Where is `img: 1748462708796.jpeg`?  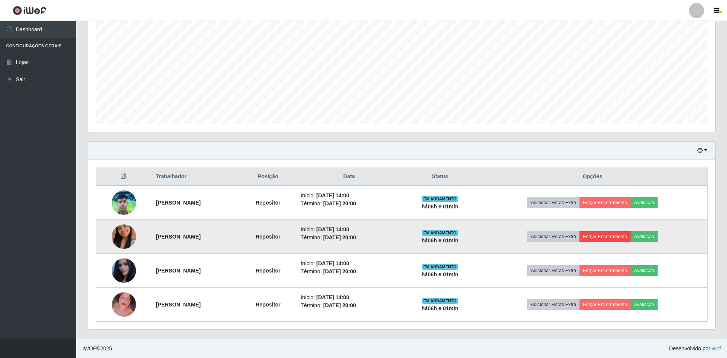 img: 1748462708796.jpeg is located at coordinates (124, 202).